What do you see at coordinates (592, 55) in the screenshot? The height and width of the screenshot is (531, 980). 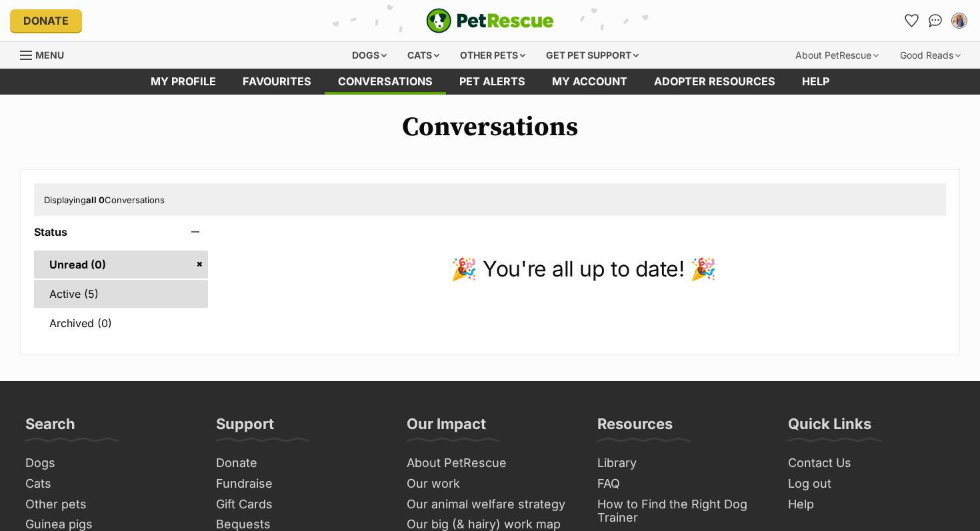 I see `div: Get pet support` at bounding box center [592, 55].